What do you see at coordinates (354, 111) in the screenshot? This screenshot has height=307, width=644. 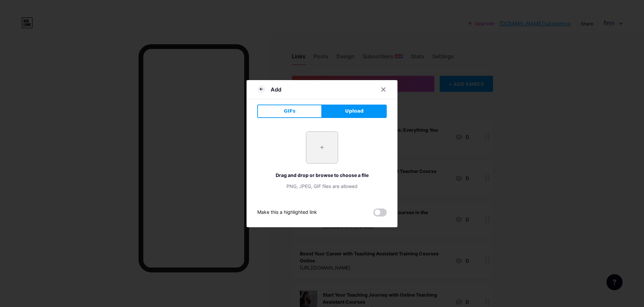 I see `button: Upload` at bounding box center [354, 111].